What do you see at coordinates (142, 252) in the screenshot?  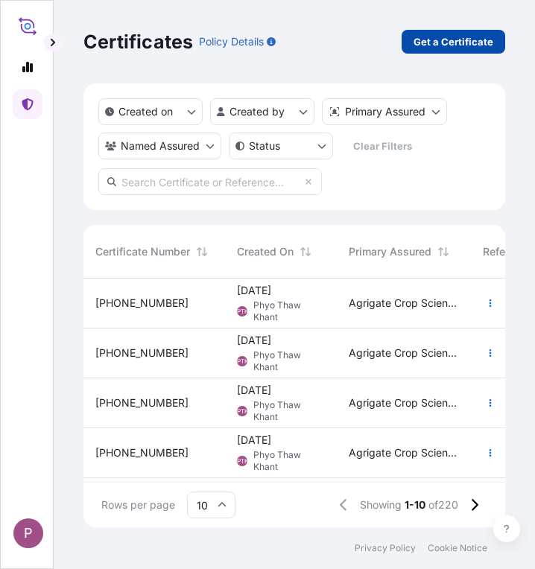 I see `span: Certificate Number` at bounding box center [142, 252].